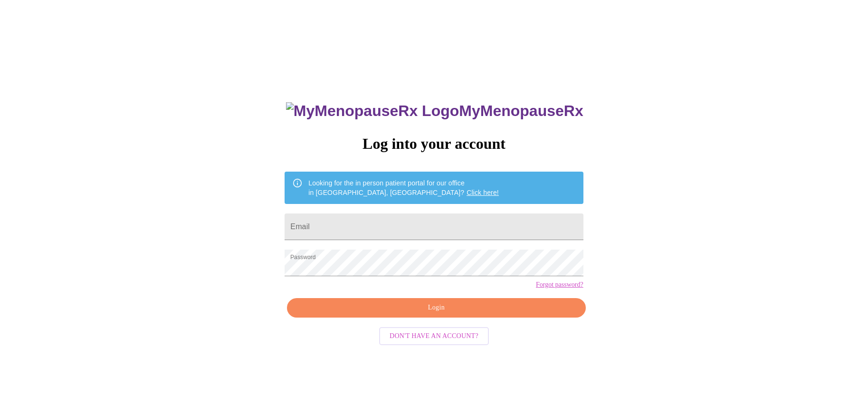 This screenshot has height=416, width=868. Describe the element at coordinates (434, 336) in the screenshot. I see `span: Don't have an account?` at that location.